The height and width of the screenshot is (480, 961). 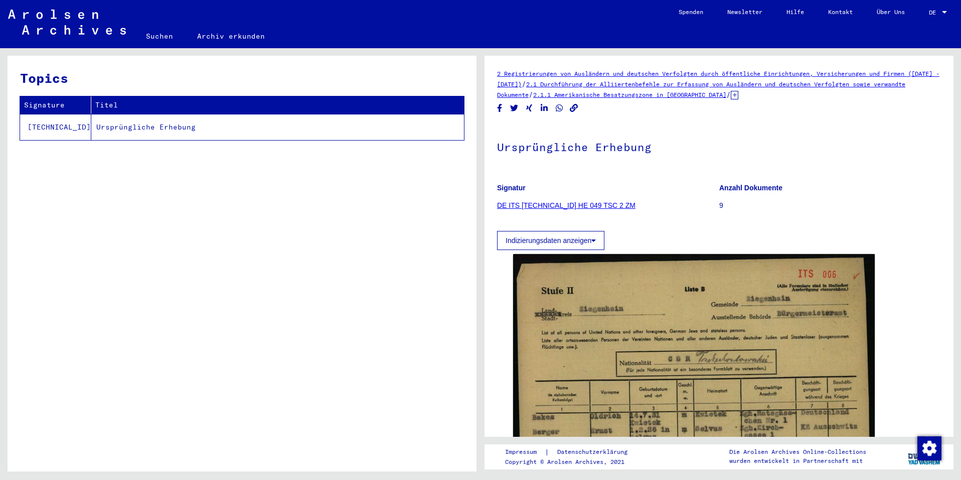 I want to click on p: wurden entwickelt in Partnerschaft mit, so click(x=798, y=461).